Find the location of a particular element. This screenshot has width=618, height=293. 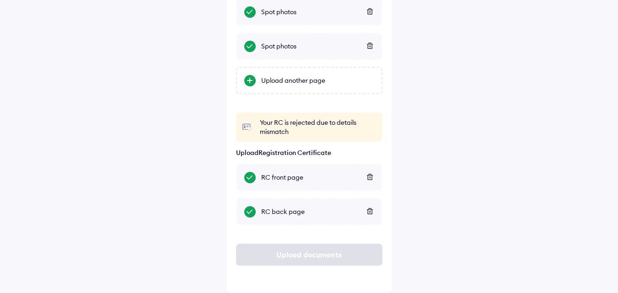

div: RC back page is located at coordinates (318, 212).